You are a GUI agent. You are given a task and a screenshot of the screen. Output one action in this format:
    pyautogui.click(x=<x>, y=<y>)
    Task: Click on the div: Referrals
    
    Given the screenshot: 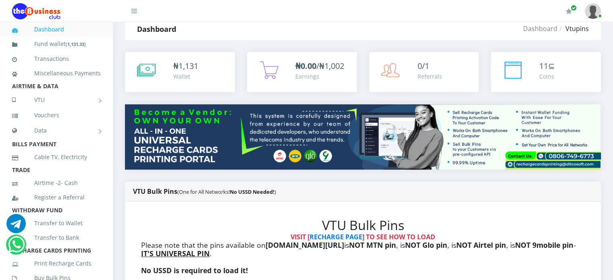 What is the action you would take?
    pyautogui.click(x=429, y=76)
    